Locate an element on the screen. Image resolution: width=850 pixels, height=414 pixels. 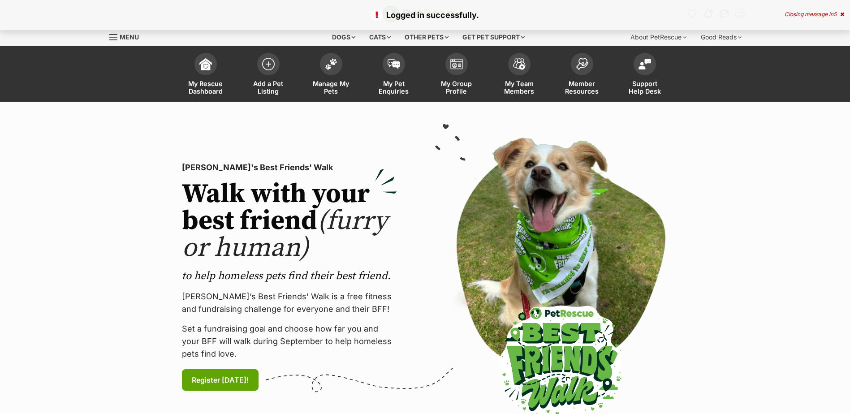
span: Menu is located at coordinates (129, 37).